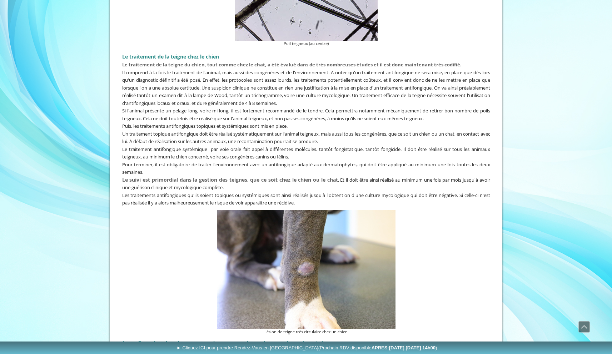  I want to click on span: Pour terminer, il est obligatoire de traiter l'environnement avec un antifongique adapté aux derm..., so click(306, 169).